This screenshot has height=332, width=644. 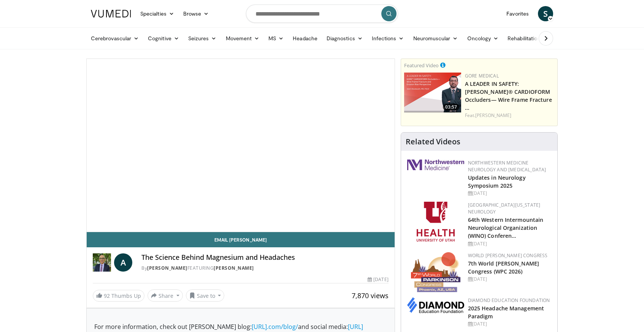 I want to click on img: 9990610e-7b98-4a1a-8e13-3eef897f3a0c.png.150x105_q85_crop-smart_upscale.png, so click(x=433, y=93).